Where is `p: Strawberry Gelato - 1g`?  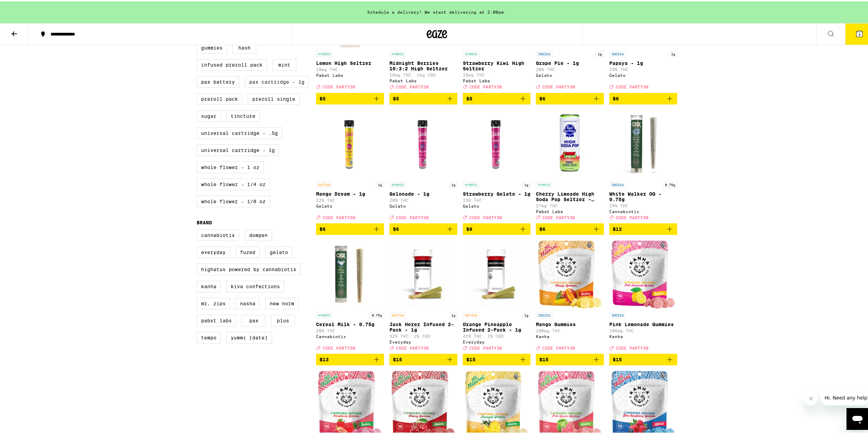
p: Strawberry Gelato - 1g is located at coordinates (497, 193).